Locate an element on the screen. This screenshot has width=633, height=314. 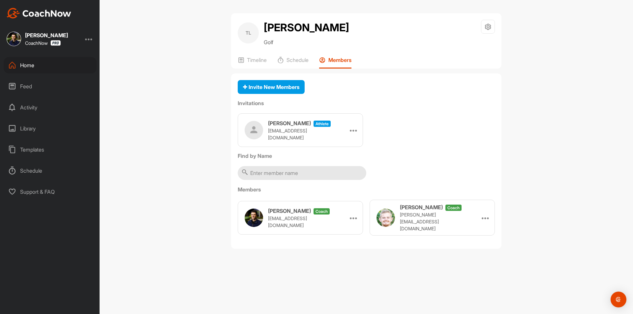
img: CoachNow is located at coordinates (39, 13).